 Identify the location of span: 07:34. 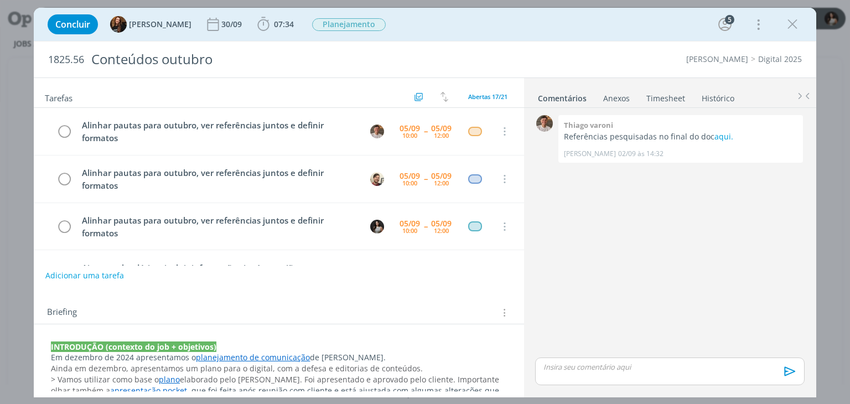
(284, 24).